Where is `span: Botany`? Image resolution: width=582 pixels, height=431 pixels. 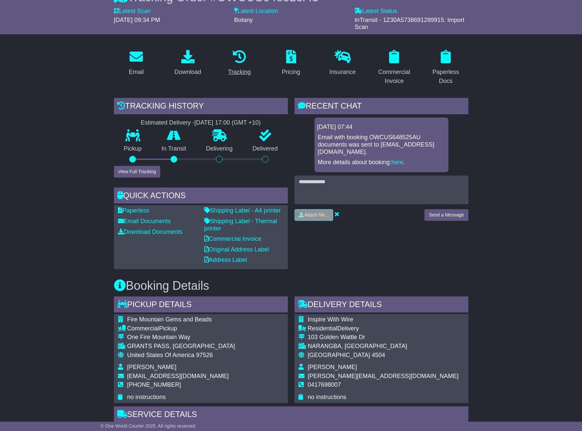
span: Botany is located at coordinates (243, 20).